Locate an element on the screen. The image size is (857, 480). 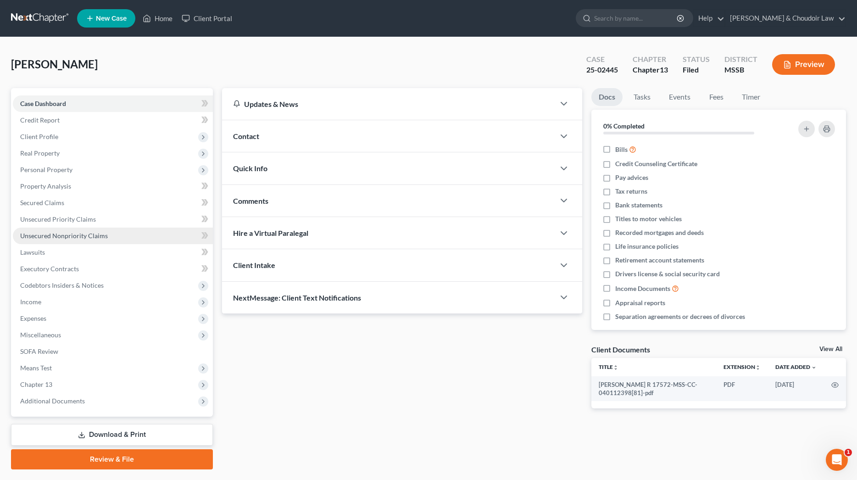
a: Tasks is located at coordinates (641, 97).